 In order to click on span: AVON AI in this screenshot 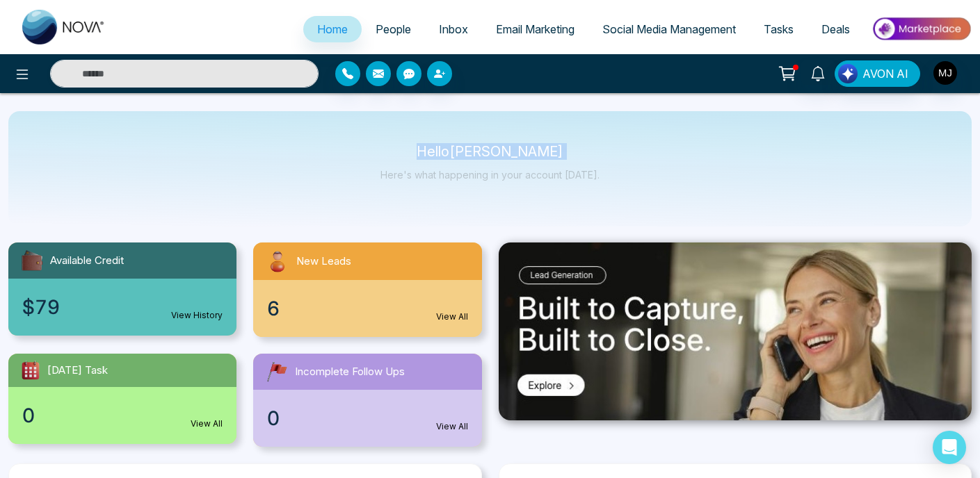, I will do `click(886, 73)`.